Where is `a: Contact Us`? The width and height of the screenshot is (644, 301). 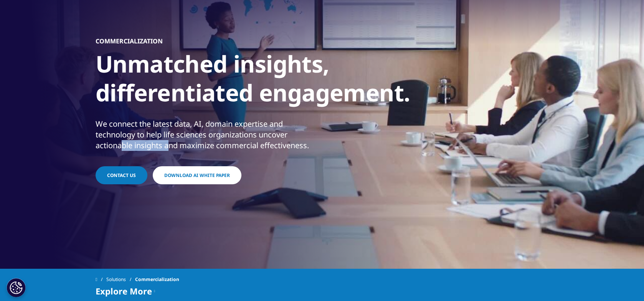 a: Contact Us is located at coordinates (121, 175).